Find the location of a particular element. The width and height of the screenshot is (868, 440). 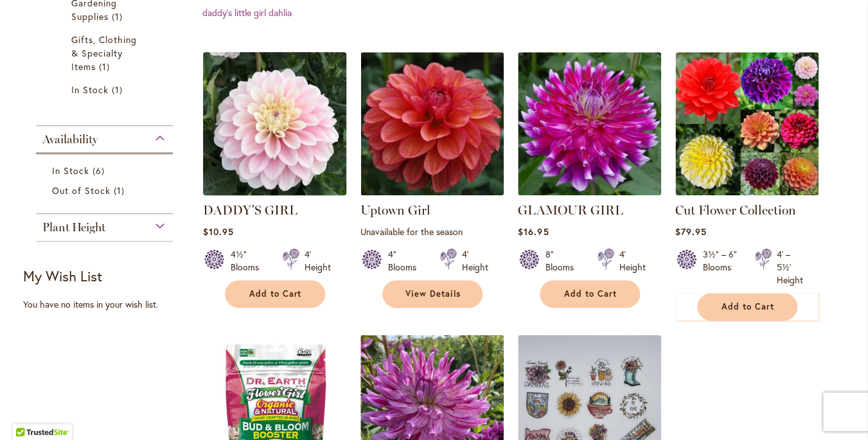

div: 8" Blooms is located at coordinates (563, 261).